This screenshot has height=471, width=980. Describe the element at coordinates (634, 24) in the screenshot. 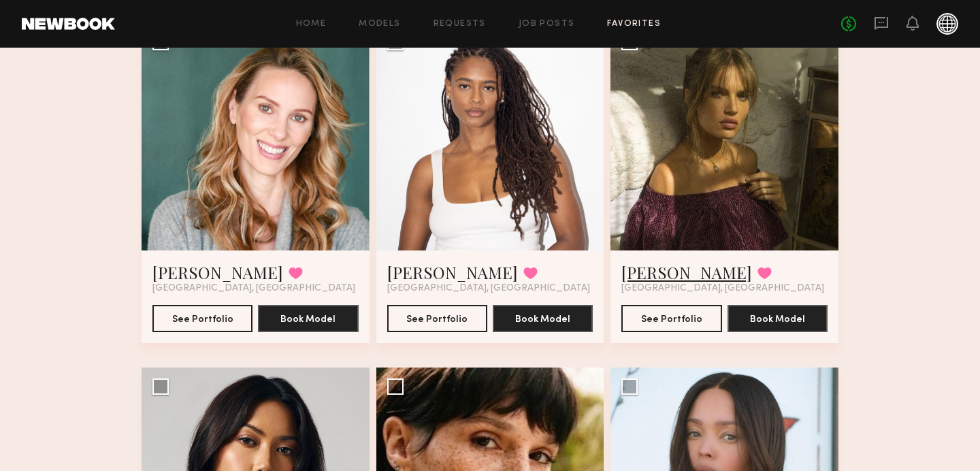

I see `a: Favorites` at that location.